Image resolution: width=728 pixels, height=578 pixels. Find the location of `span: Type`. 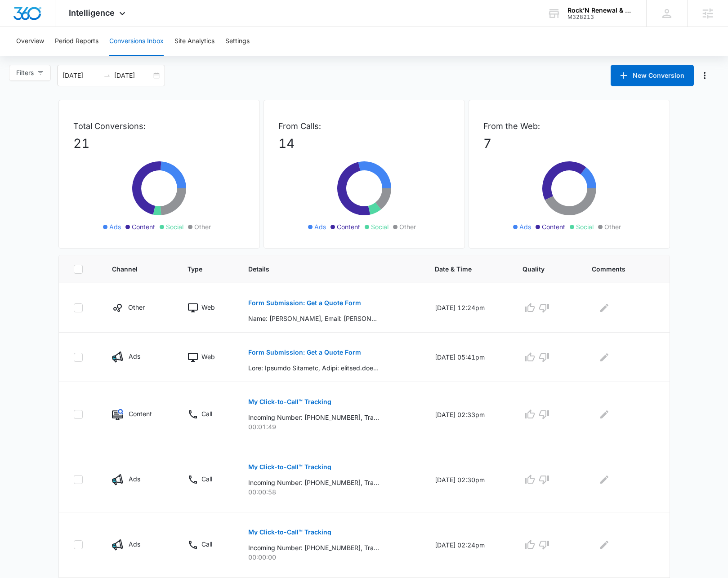

span: Type is located at coordinates (201, 269).